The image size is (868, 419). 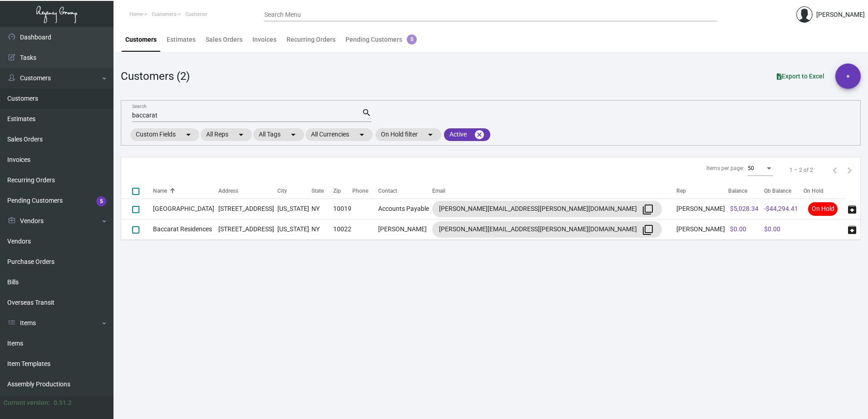 I want to click on td: Baccarat Residences, so click(x=186, y=229).